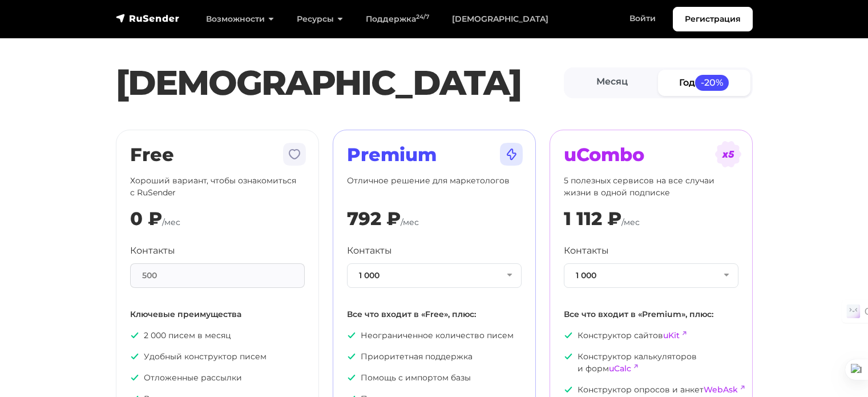 The height and width of the screenshot is (397, 868). What do you see at coordinates (434, 155) in the screenshot?
I see `h2: Premium` at bounding box center [434, 155].